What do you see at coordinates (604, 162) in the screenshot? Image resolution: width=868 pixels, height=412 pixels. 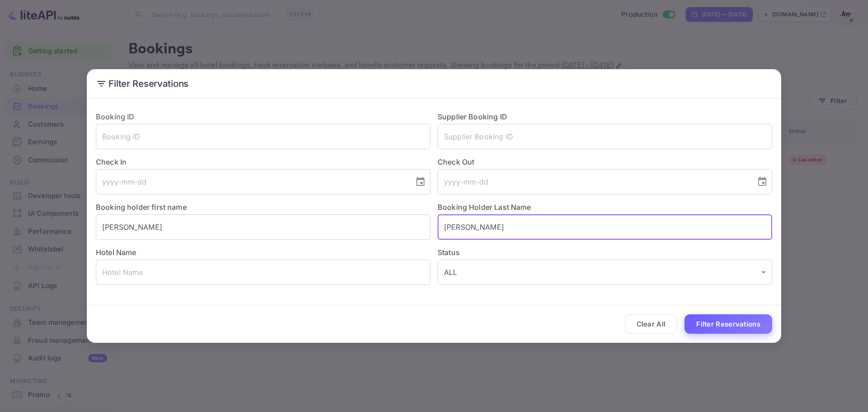 I see `label: Check Out` at bounding box center [604, 162].